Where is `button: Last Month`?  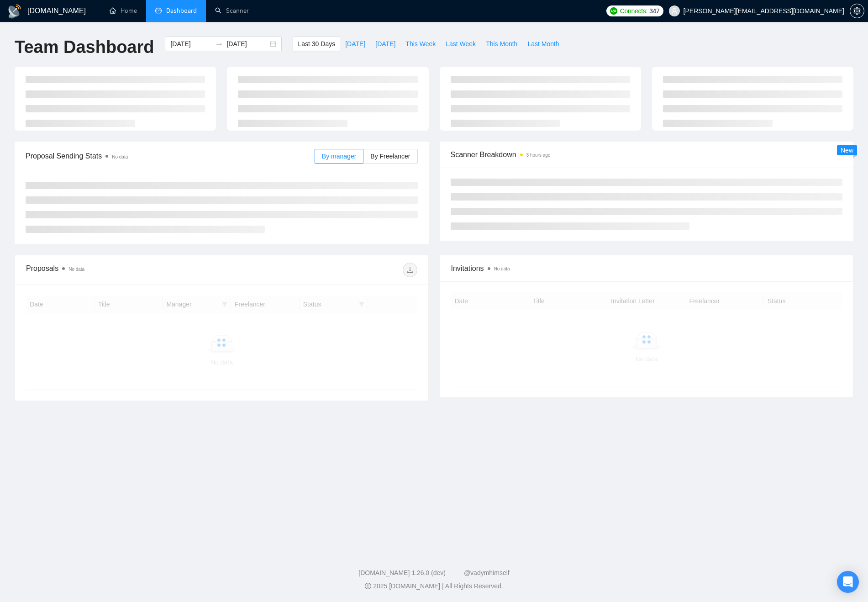
button: Last Month is located at coordinates (543, 44).